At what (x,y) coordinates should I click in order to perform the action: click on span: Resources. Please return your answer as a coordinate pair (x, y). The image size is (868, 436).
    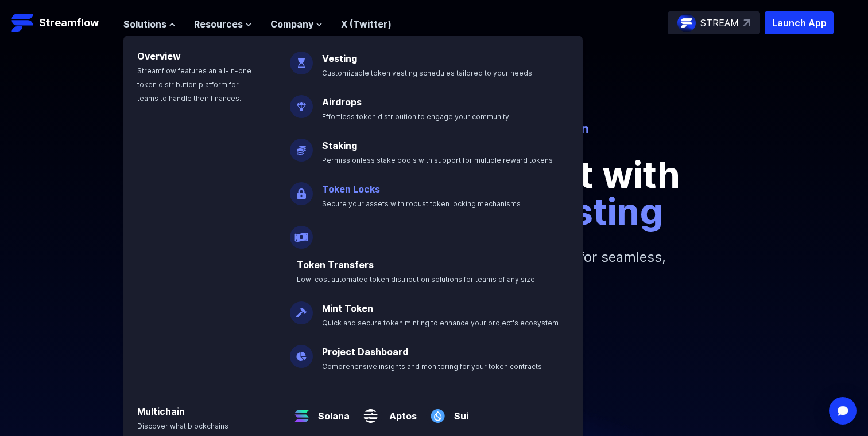
    Looking at the image, I should click on (218, 24).